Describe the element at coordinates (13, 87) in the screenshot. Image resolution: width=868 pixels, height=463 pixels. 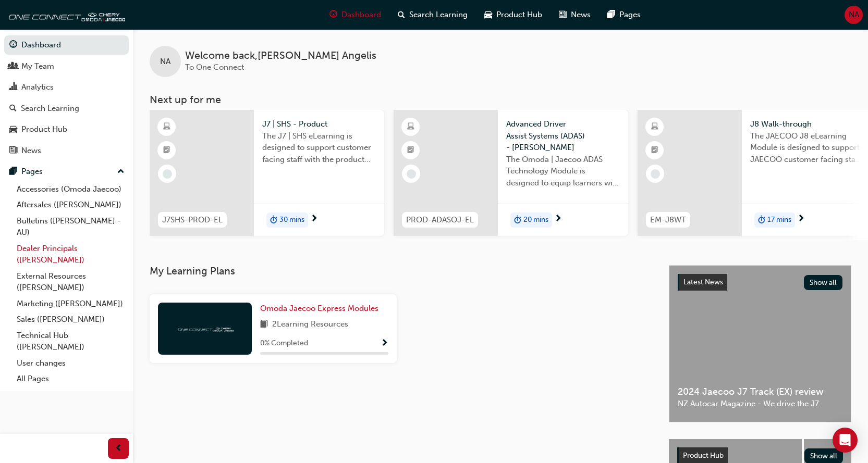
I see `span: chart-icon` at that location.